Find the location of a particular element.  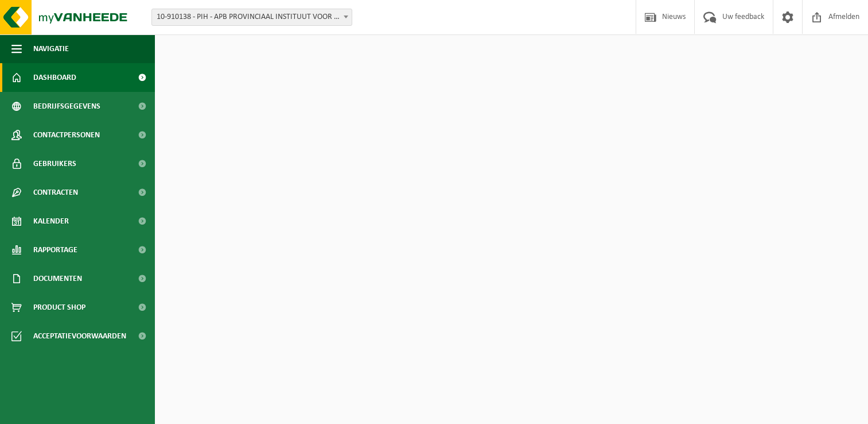

span: Rapportage is located at coordinates (55, 250).